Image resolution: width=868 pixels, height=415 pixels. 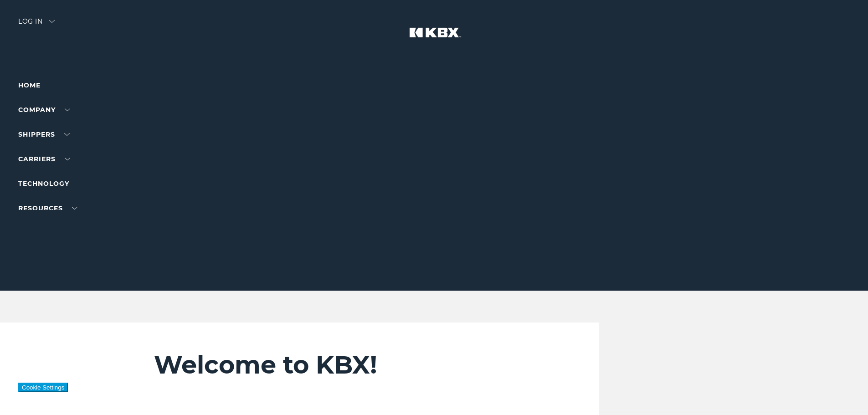 What do you see at coordinates (37, 25) in the screenshot?
I see `div: Log in` at bounding box center [37, 25].